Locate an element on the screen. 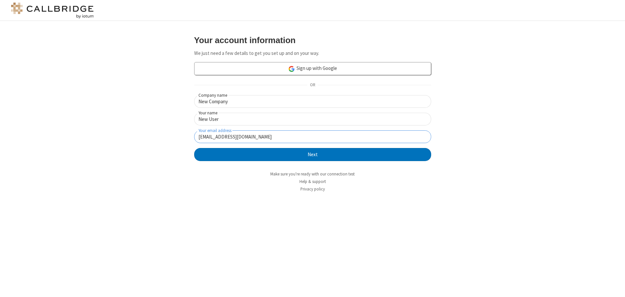  h3: Your account information is located at coordinates (312, 40).